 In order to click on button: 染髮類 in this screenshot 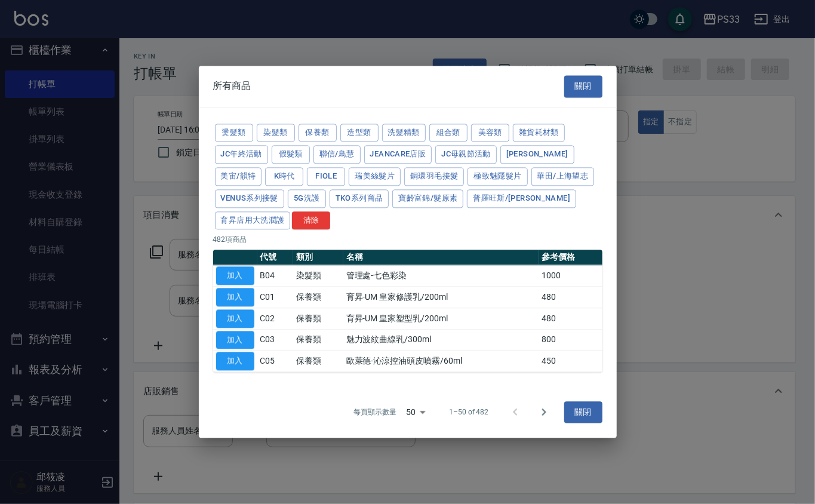, I will do `click(276, 132)`.